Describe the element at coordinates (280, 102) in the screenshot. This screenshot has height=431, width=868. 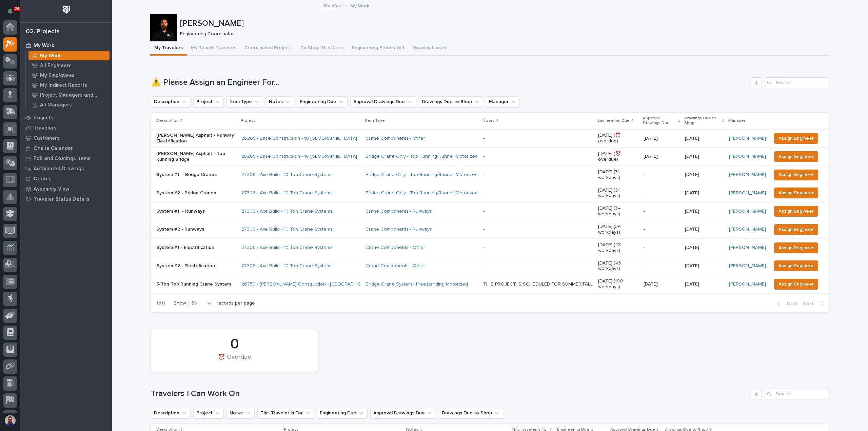
I see `button: Notes` at that location.